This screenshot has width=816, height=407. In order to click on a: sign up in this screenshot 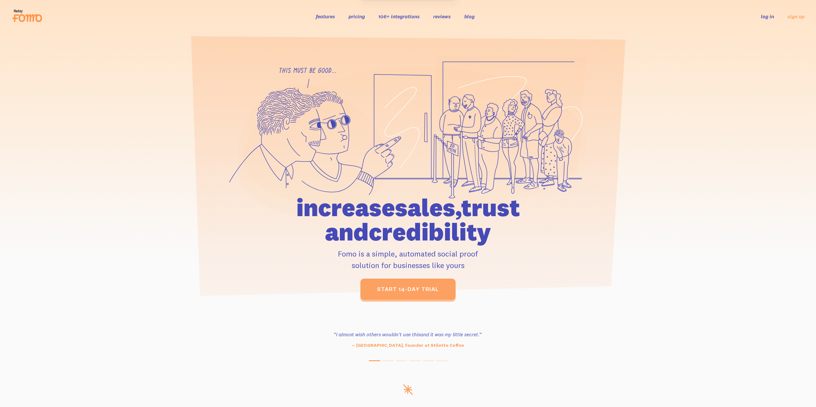, I will do `click(796, 16)`.